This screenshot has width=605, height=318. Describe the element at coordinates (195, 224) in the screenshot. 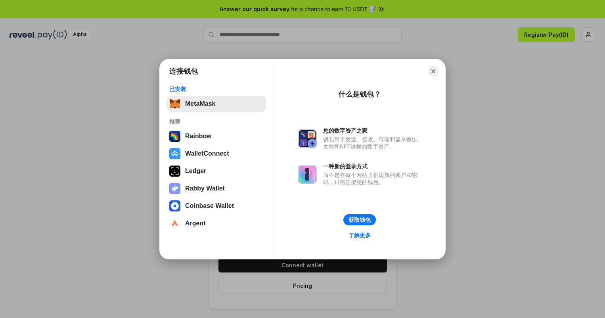

I see `div: Argent` at that location.